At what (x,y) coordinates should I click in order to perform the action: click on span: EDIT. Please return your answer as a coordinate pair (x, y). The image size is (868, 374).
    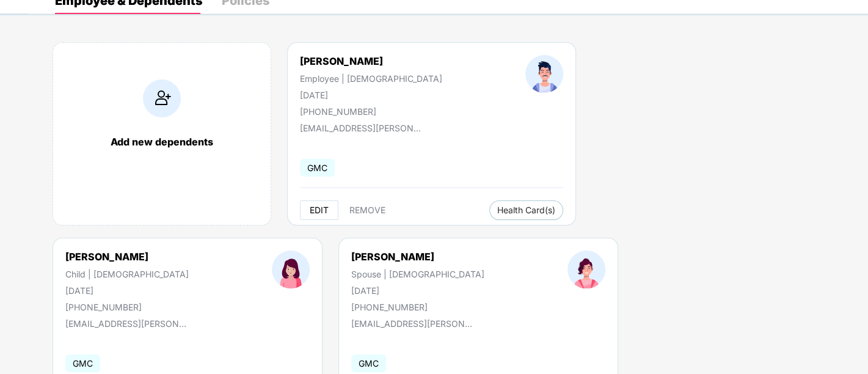
    Looking at the image, I should click on (319, 210).